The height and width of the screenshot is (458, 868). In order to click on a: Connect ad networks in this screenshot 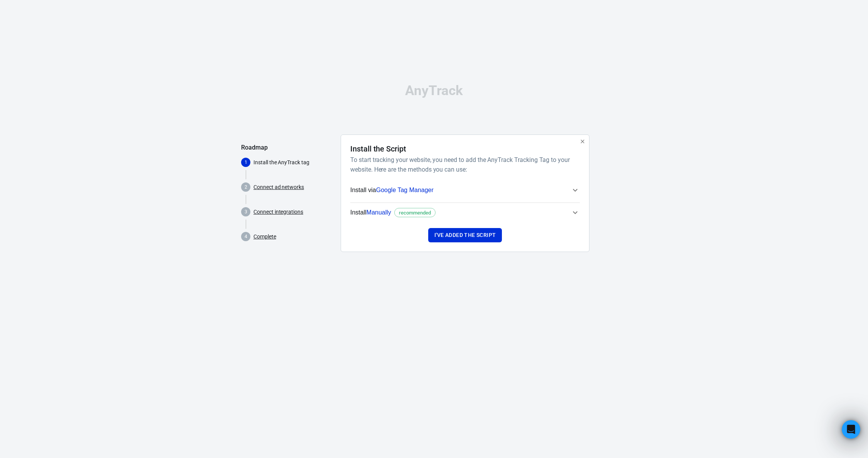, I will do `click(279, 187)`.